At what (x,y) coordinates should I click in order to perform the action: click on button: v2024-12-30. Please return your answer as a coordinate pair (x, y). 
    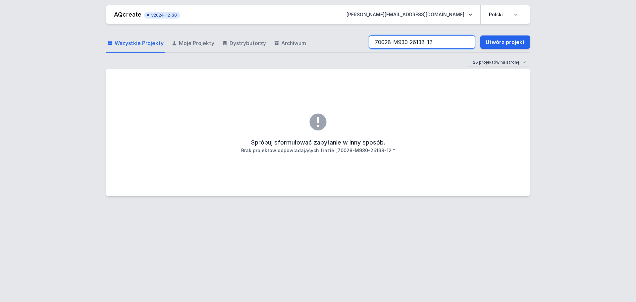
    Looking at the image, I should click on (162, 15).